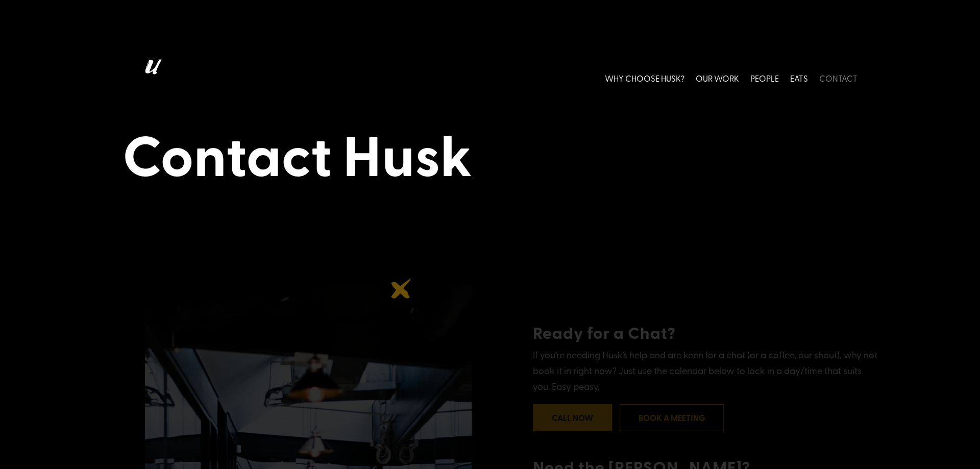 The width and height of the screenshot is (980, 469). Describe the element at coordinates (649, 417) in the screenshot. I see `a: Book a meeting` at that location.